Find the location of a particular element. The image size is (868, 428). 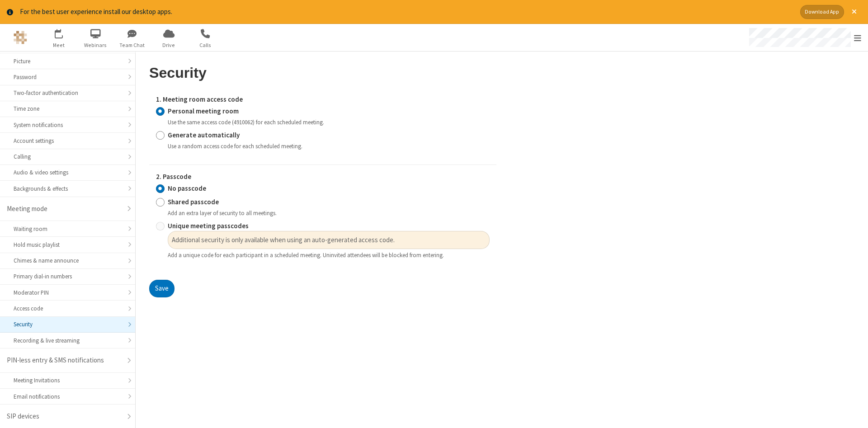

div: Use the same access code (4910062) for each scheduled meeting. is located at coordinates (328, 122).